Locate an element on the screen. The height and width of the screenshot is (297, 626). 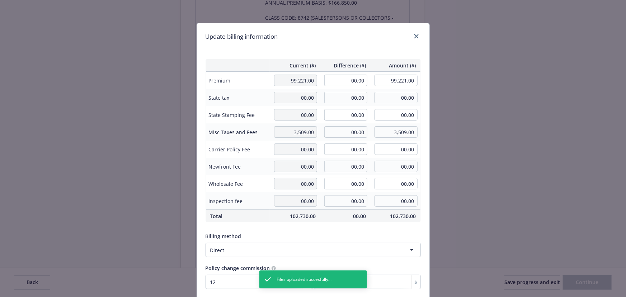
span: State Stamping Fee is located at coordinates (238, 115).